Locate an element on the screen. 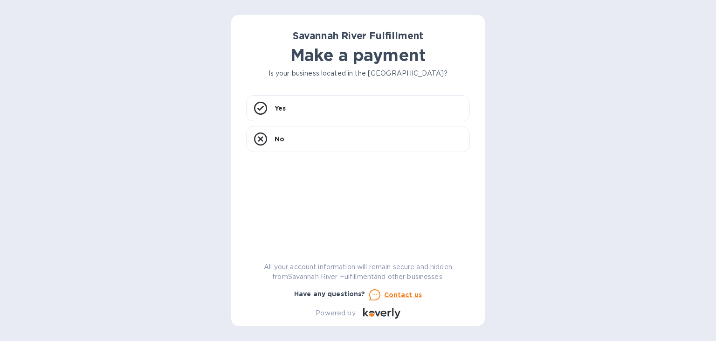  b: Savannah River Fulfillment is located at coordinates (358, 35).